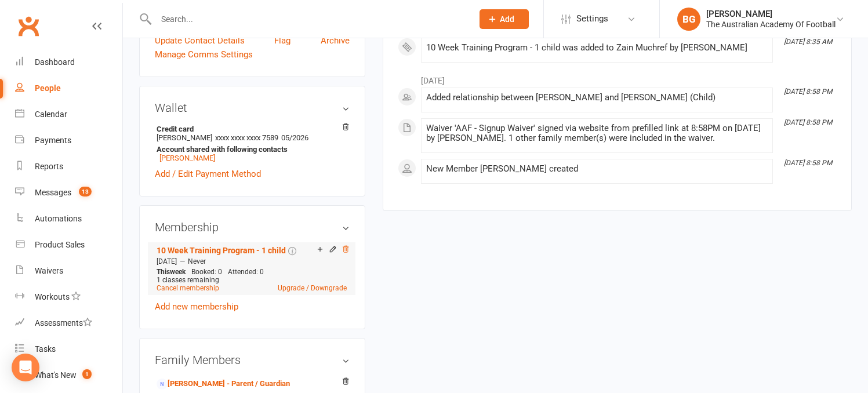 The image size is (868, 393). I want to click on h3: Wallet, so click(252, 108).